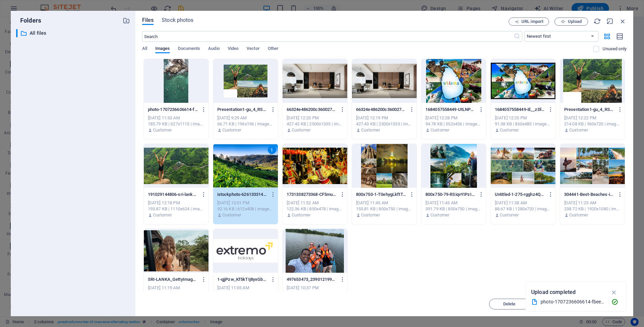 This screenshot has height=327, width=644. Describe the element at coordinates (246, 294) in the screenshot. I see `div: 11.98 KB | 360x130 | image/png` at that location.